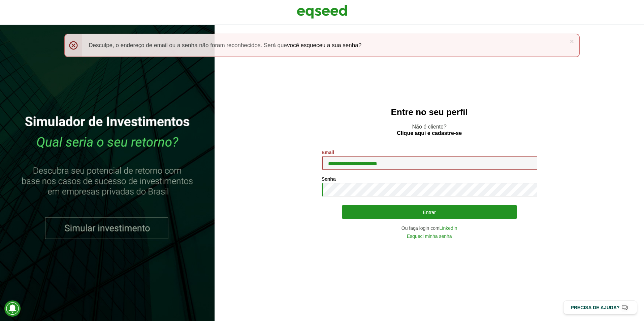 The height and width of the screenshot is (321, 644). I want to click on h2: Entre no seu perfil, so click(429, 112).